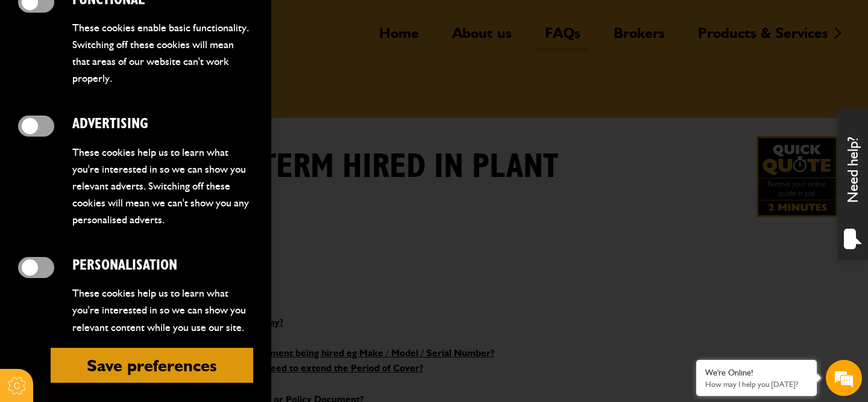 Image resolution: width=868 pixels, height=402 pixels. Describe the element at coordinates (853, 185) in the screenshot. I see `div: Need help?` at that location.